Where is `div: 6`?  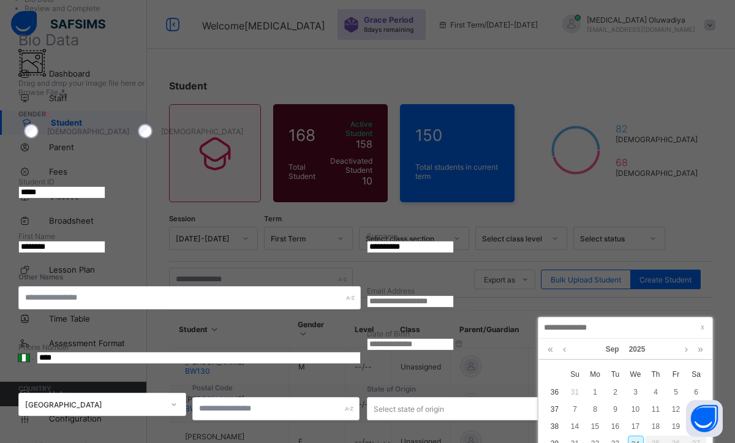
div: 6 is located at coordinates (697, 392).